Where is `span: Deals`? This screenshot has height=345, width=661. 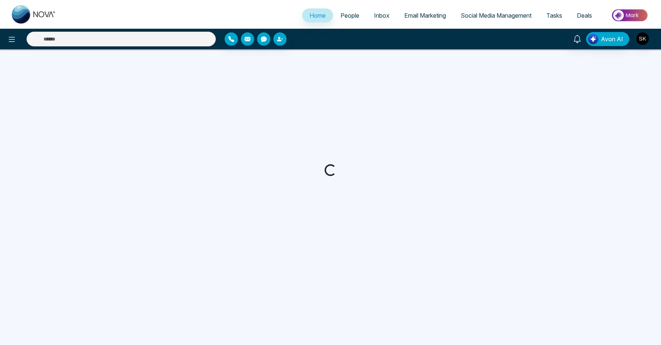
span: Deals is located at coordinates (584, 15).